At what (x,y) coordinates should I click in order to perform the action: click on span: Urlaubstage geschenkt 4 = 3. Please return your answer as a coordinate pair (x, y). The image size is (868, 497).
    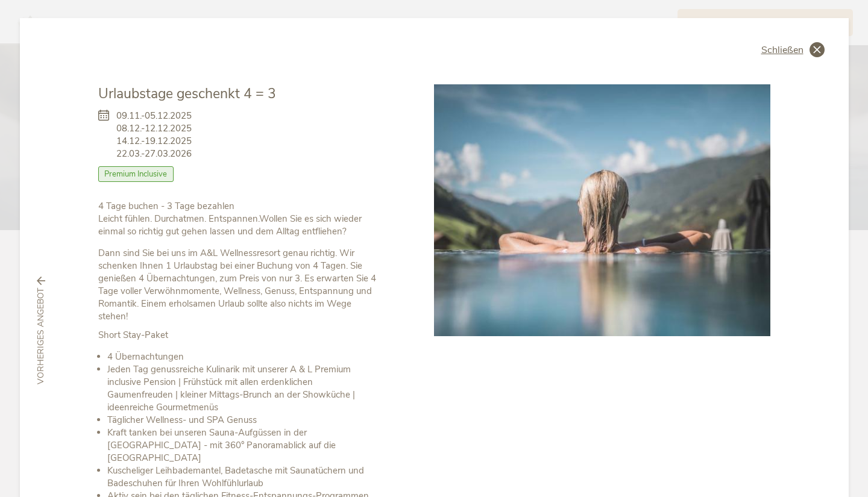
    Looking at the image, I should click on (187, 94).